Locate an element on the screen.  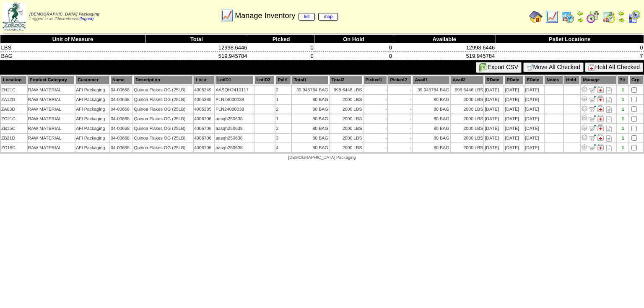
td: 1 is located at coordinates (283, 99).